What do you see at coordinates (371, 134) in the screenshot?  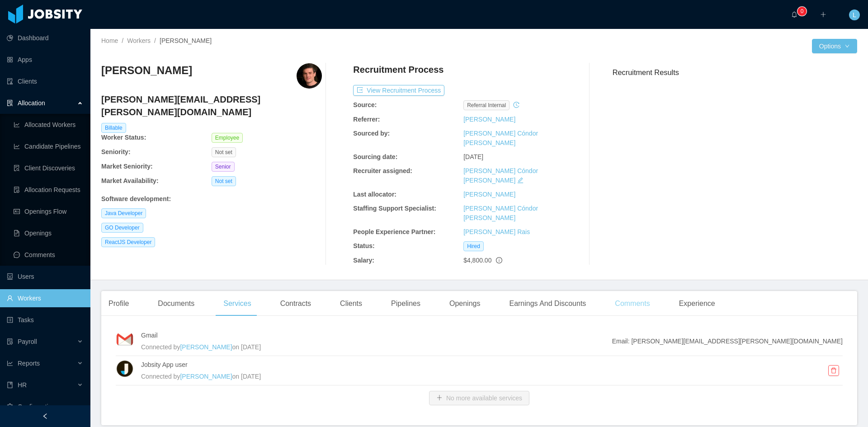 I see `b: Sourced by:` at bounding box center [371, 134].